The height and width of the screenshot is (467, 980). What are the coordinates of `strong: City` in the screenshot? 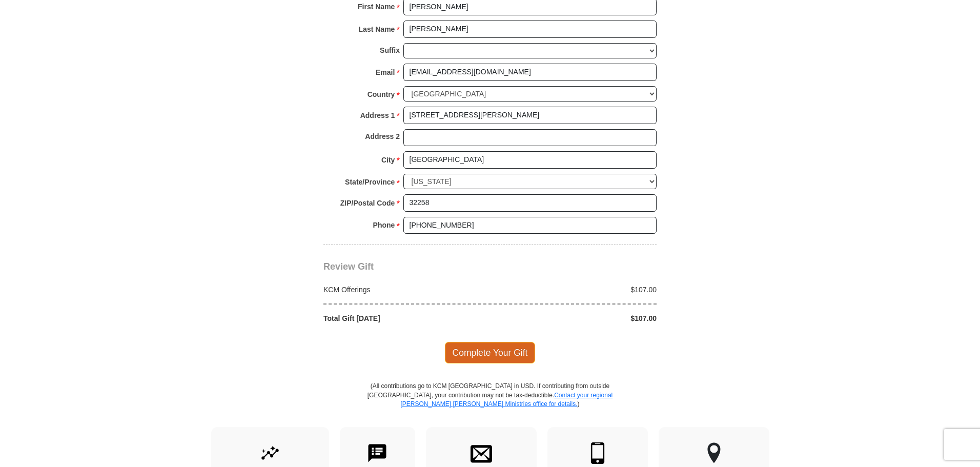 It's located at (388, 160).